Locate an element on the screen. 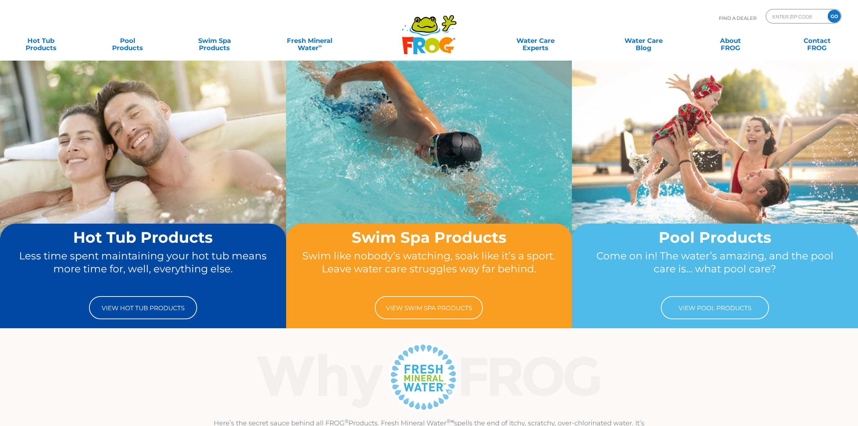 This screenshot has width=858, height=426. a: View Hot Tub Products is located at coordinates (143, 307).